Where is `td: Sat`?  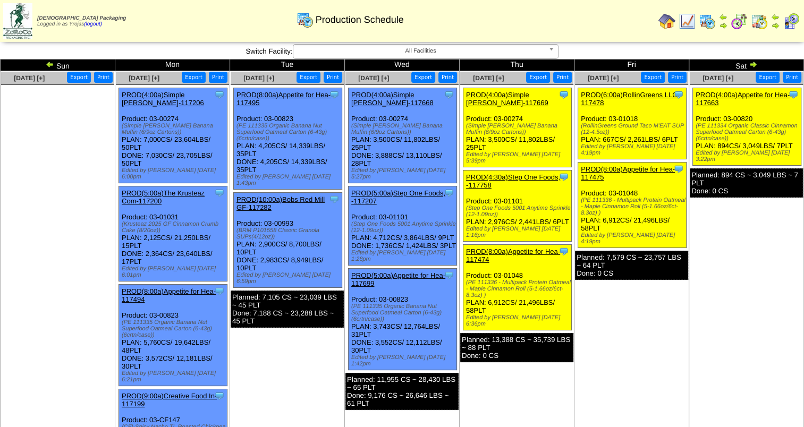 td: Sat is located at coordinates (746, 65).